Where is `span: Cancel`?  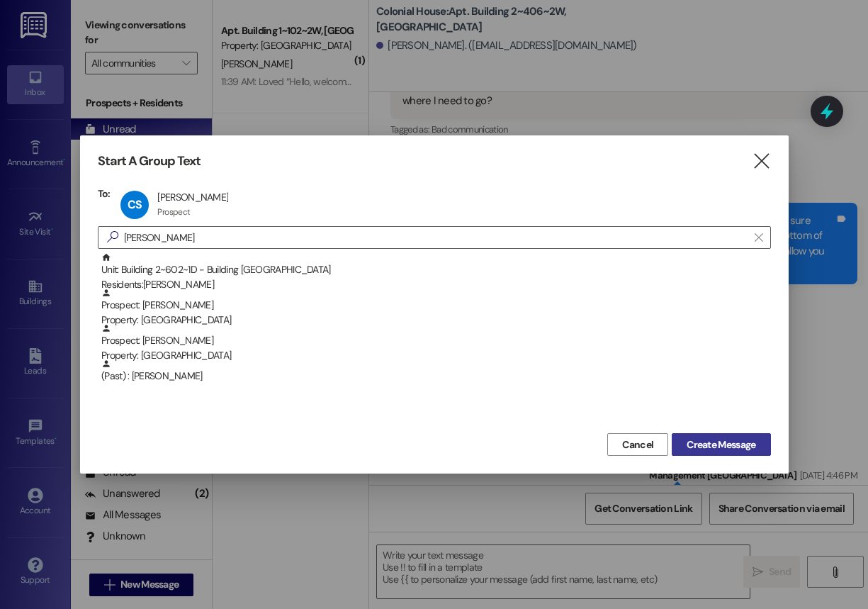 span: Cancel is located at coordinates (637, 444).